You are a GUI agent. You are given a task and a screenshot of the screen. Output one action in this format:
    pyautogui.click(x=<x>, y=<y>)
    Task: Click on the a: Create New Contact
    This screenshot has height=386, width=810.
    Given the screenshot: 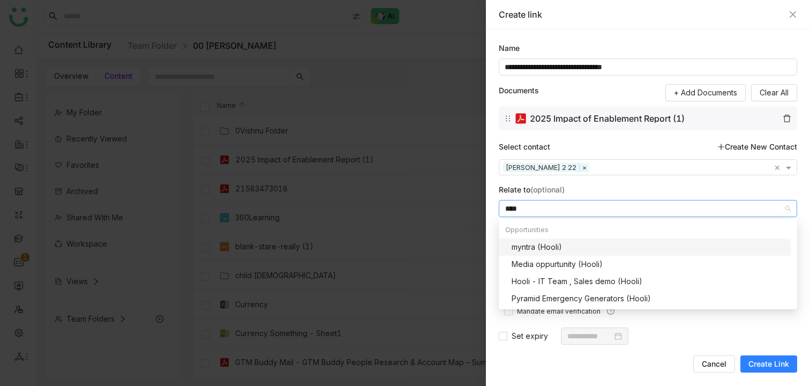 What is the action you would take?
    pyautogui.click(x=757, y=147)
    